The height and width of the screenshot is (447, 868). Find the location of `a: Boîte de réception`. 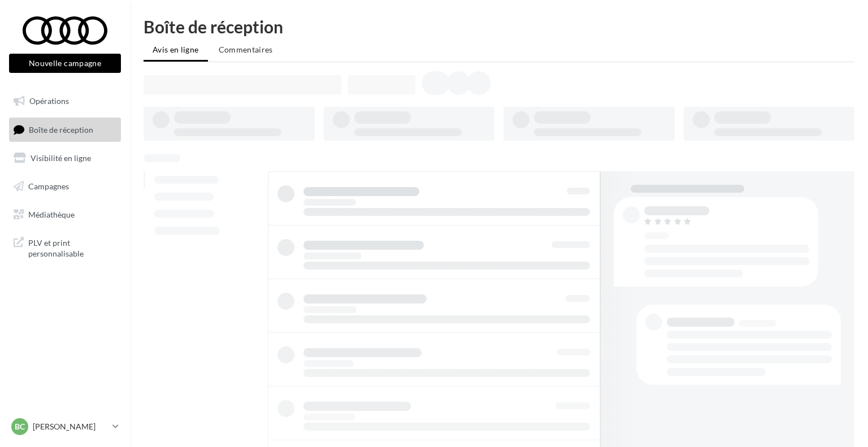

a: Boîte de réception is located at coordinates (65, 130).